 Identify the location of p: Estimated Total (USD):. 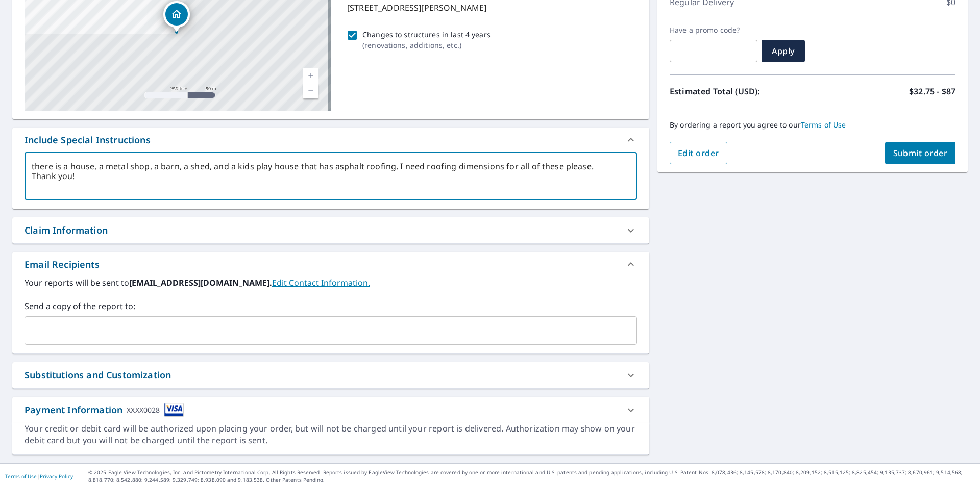
(741, 91).